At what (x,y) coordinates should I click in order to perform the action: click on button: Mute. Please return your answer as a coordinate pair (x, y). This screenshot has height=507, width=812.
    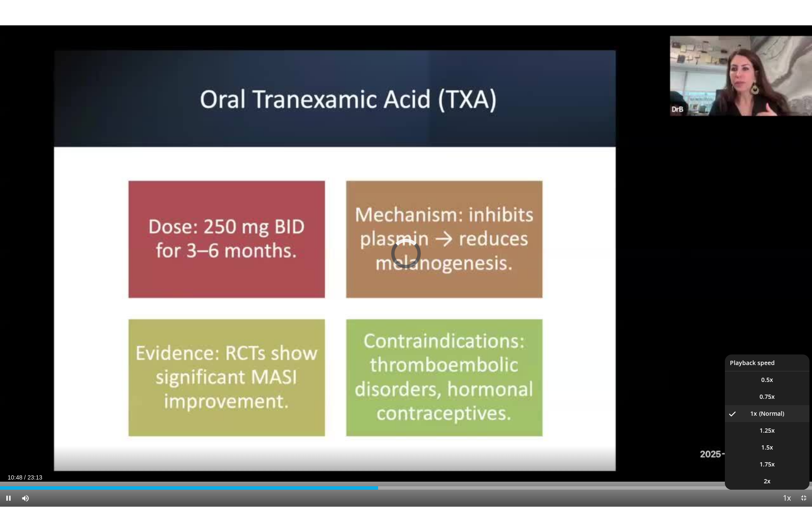
    Looking at the image, I should click on (26, 498).